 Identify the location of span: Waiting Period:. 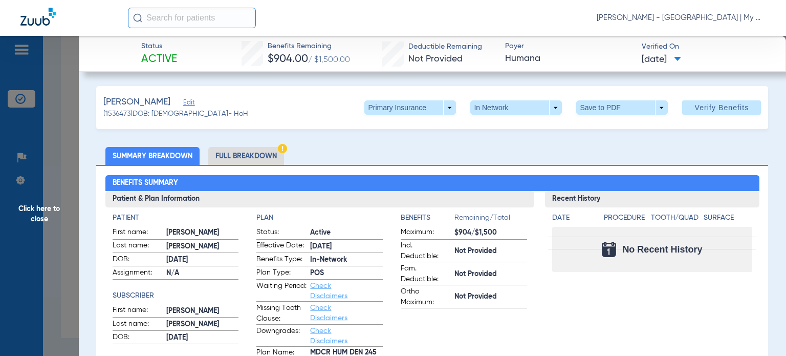
(281, 291).